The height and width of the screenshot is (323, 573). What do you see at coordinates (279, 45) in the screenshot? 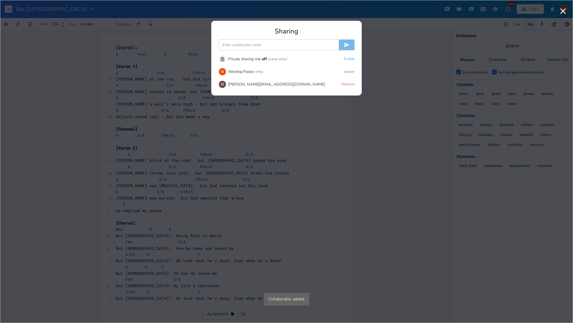
I see `input: Enter collaborator email` at bounding box center [279, 45].